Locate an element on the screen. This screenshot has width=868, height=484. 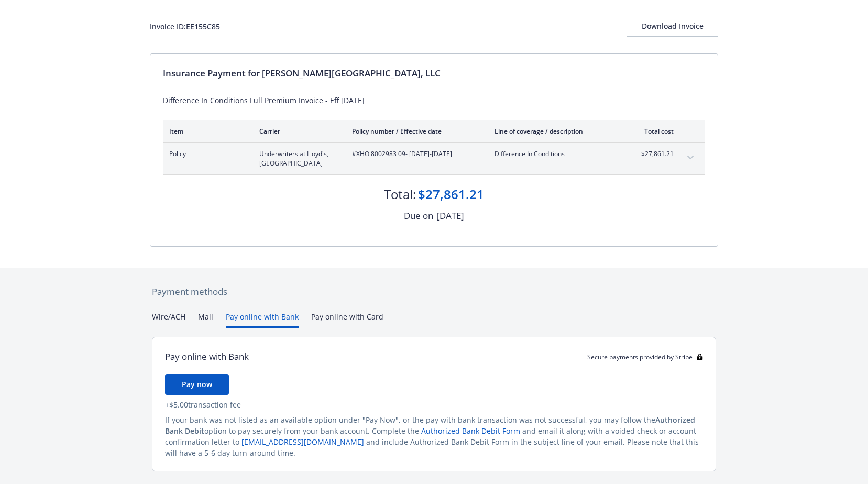
div: Due on is located at coordinates (418, 216).